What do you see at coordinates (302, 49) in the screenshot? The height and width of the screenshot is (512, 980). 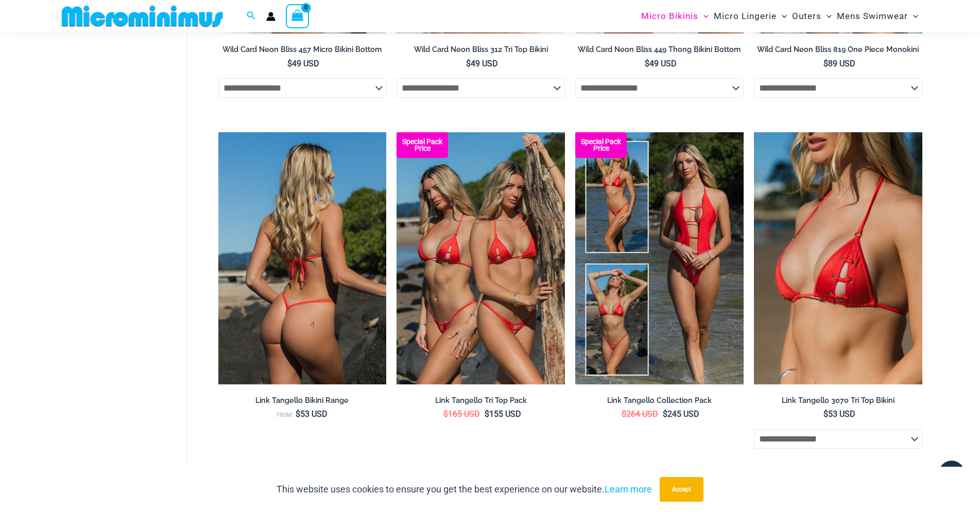 I see `h2: Wild Card Neon Bliss 457 Micro Bikini Bottom` at bounding box center [302, 49].